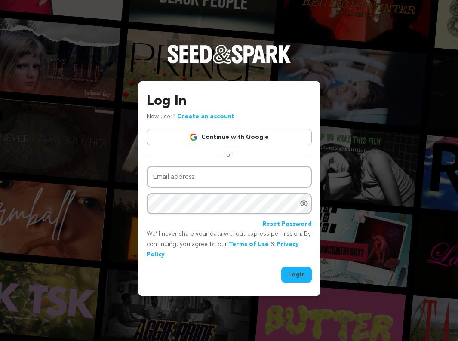  I want to click on button: Login, so click(296, 275).